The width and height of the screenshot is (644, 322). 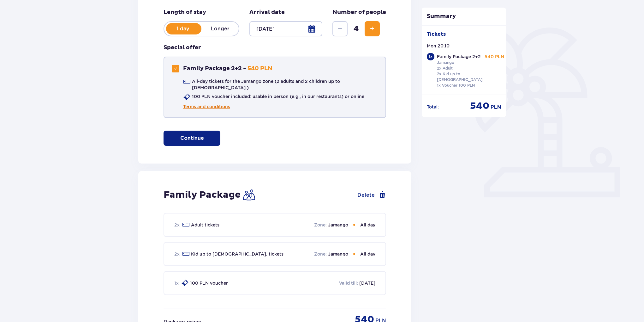 What do you see at coordinates (192, 138) in the screenshot?
I see `button: Continue` at bounding box center [192, 138].